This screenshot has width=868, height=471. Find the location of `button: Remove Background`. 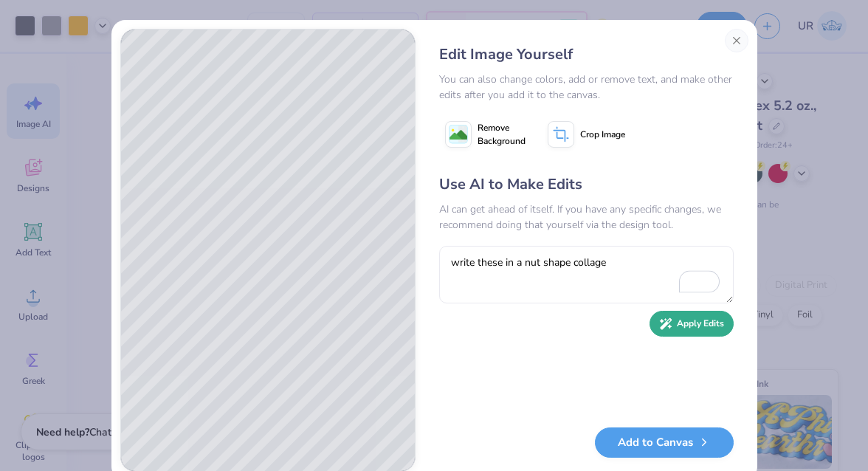

button: Remove Background is located at coordinates (485, 134).